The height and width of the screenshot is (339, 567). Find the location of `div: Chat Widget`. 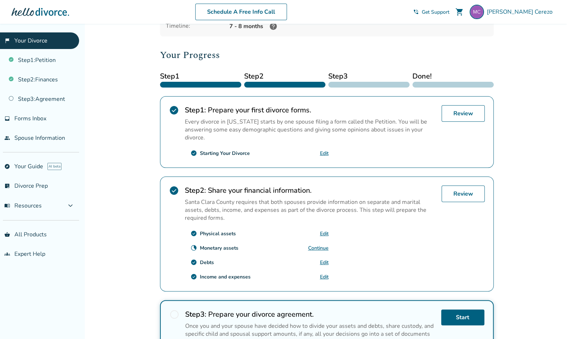

div: Chat Widget is located at coordinates (549, 321).